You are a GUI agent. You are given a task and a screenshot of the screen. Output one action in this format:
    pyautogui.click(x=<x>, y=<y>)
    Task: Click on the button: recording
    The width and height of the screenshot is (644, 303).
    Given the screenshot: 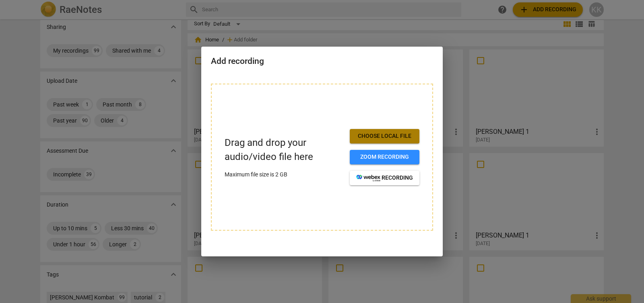 What is the action you would take?
    pyautogui.click(x=384, y=178)
    